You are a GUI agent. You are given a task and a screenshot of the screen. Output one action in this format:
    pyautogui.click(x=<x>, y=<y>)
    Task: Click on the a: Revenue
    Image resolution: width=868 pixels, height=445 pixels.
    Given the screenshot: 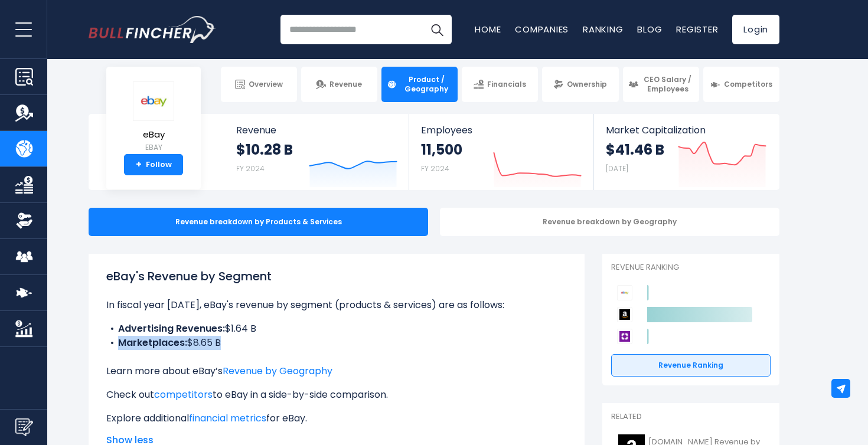 What is the action you would take?
    pyautogui.click(x=339, y=85)
    